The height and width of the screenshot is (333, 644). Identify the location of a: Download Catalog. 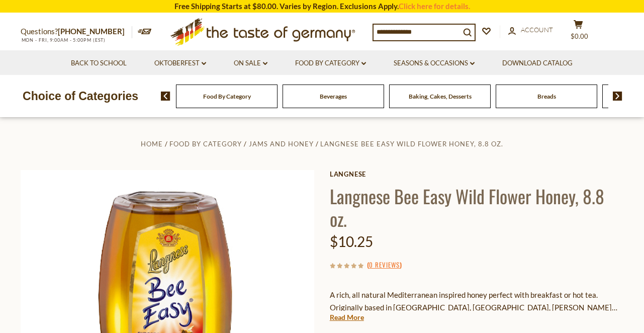
(538, 63).